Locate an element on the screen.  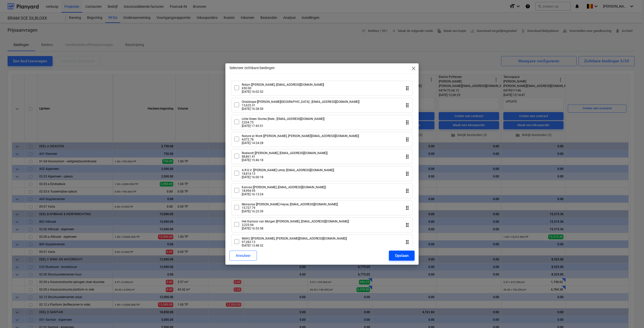
div: 13,625.31 is located at coordinates (301, 105).